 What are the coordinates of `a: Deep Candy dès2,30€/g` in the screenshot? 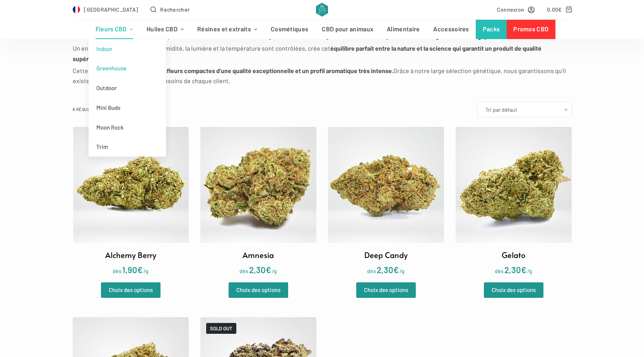 It's located at (386, 202).